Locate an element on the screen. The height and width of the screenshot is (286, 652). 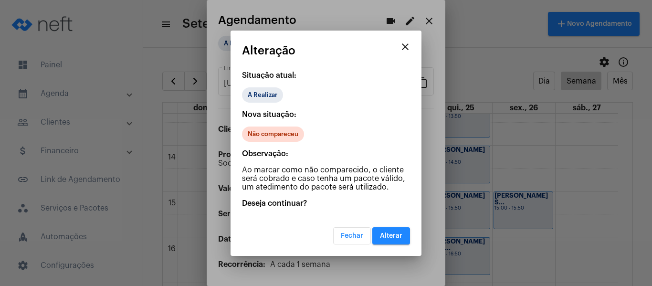
p: Situação atual: is located at coordinates (326, 75).